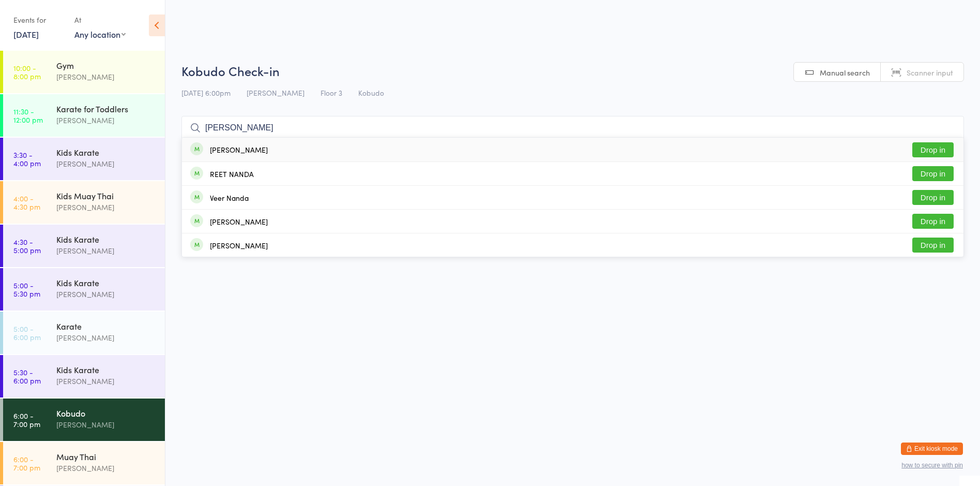  I want to click on time: 5:30 - 6:00 pm, so click(27, 376).